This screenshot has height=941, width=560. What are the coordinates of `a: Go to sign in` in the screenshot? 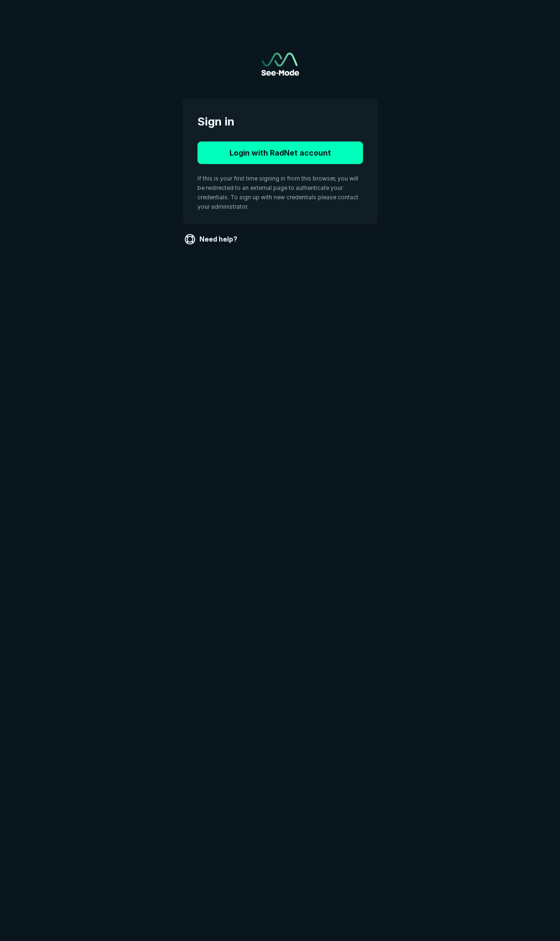 It's located at (280, 64).